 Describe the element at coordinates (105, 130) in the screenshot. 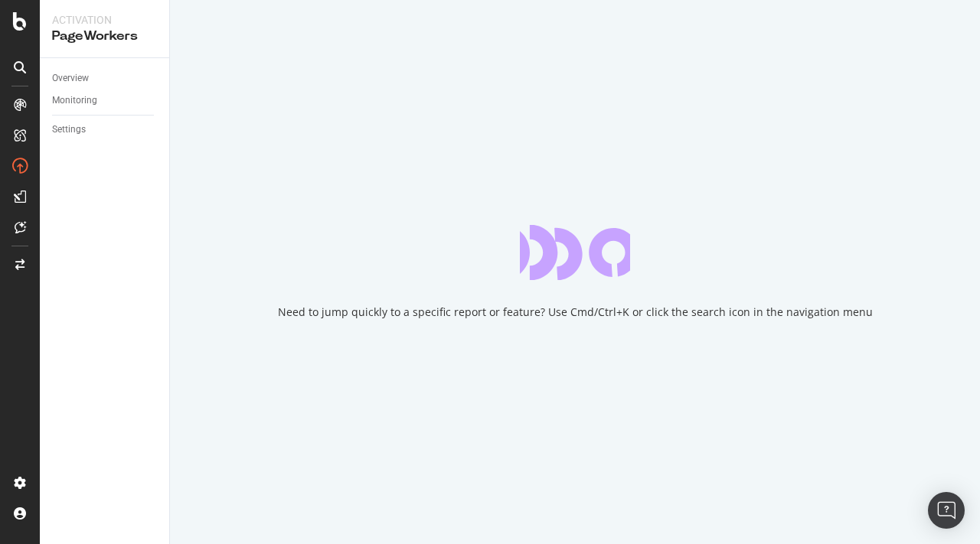

I see `a: Settings` at that location.